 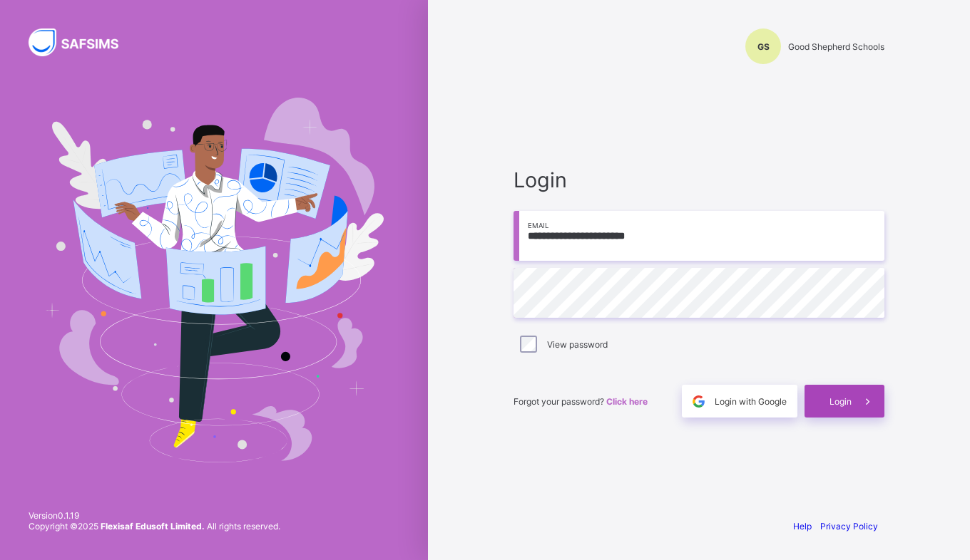 What do you see at coordinates (154, 526) in the screenshot?
I see `span: Copyright © 2025 All rights reserved.` at bounding box center [154, 526].